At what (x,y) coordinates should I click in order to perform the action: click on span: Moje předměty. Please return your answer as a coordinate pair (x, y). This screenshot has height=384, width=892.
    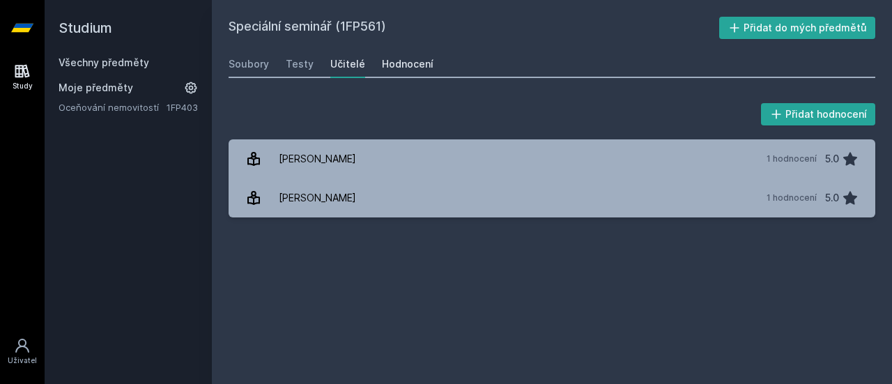
    Looking at the image, I should click on (95, 88).